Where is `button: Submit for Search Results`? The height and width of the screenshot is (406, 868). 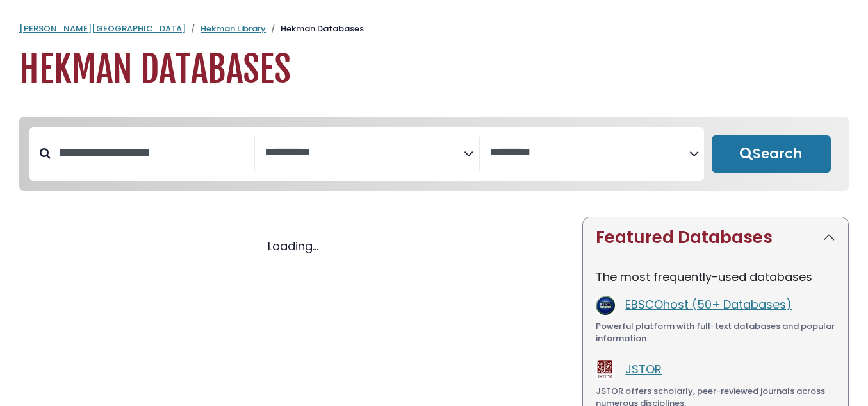
button: Submit for Search Results is located at coordinates (771, 154).